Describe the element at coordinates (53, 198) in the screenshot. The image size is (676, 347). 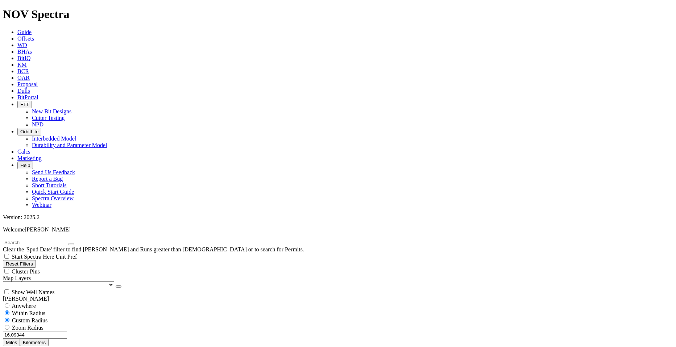
I see `a: Spectra Overview` at that location.